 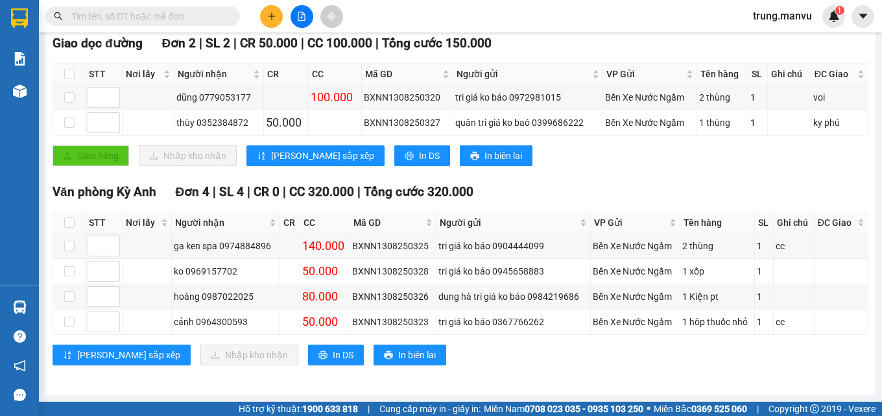 I want to click on div: 1 Kiện pt, so click(x=717, y=296).